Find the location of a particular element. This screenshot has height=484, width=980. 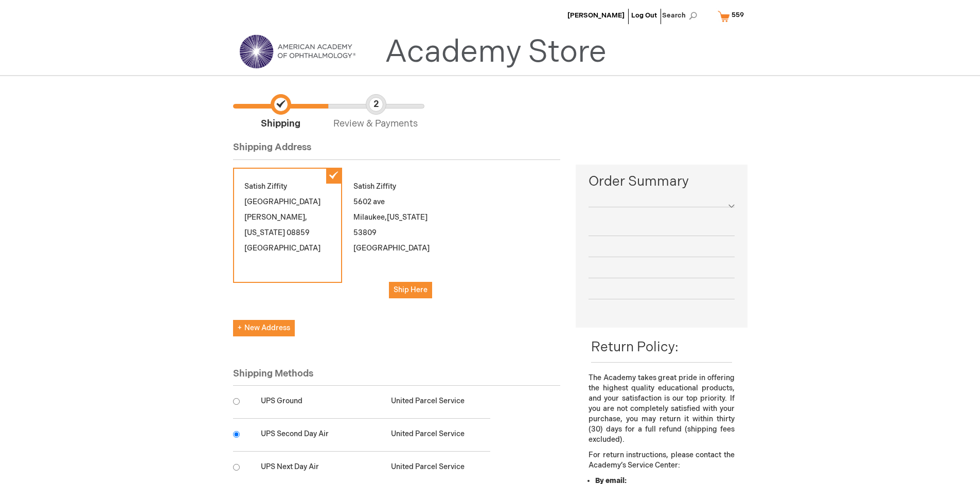

div: Shipping Address is located at coordinates (397, 150).